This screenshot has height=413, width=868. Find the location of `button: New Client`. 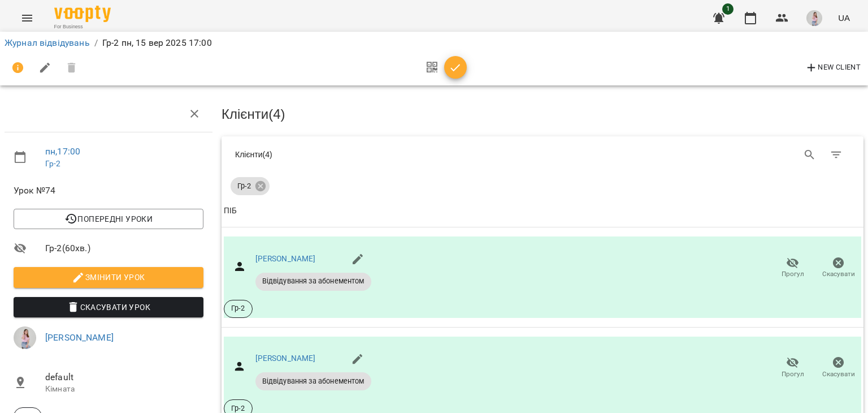

button: New Client is located at coordinates (832, 68).